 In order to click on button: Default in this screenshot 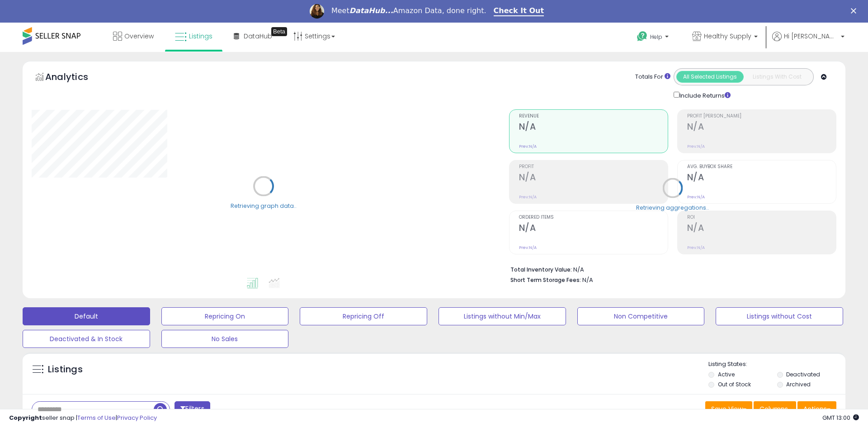, I will do `click(86, 317)`.